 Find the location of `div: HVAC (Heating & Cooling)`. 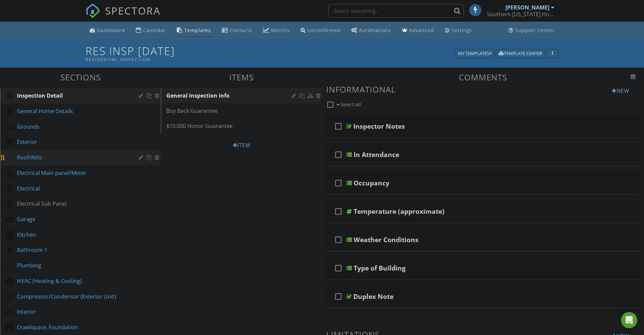

div: HVAC (Heating & Cooling) is located at coordinates (73, 281).